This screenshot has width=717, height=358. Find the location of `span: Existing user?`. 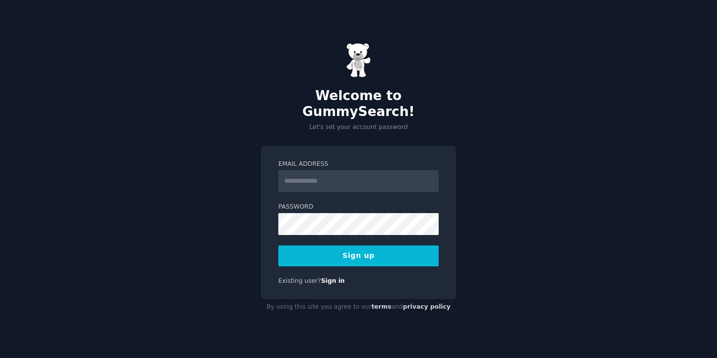

span: Existing user? is located at coordinates (300, 281).